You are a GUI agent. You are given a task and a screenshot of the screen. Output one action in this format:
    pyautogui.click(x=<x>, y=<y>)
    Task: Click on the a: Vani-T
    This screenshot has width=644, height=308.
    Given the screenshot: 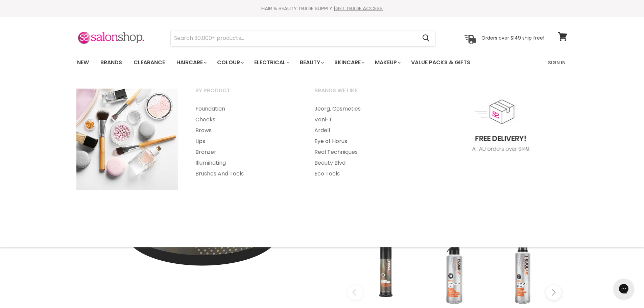 What is the action you would take?
    pyautogui.click(x=365, y=120)
    